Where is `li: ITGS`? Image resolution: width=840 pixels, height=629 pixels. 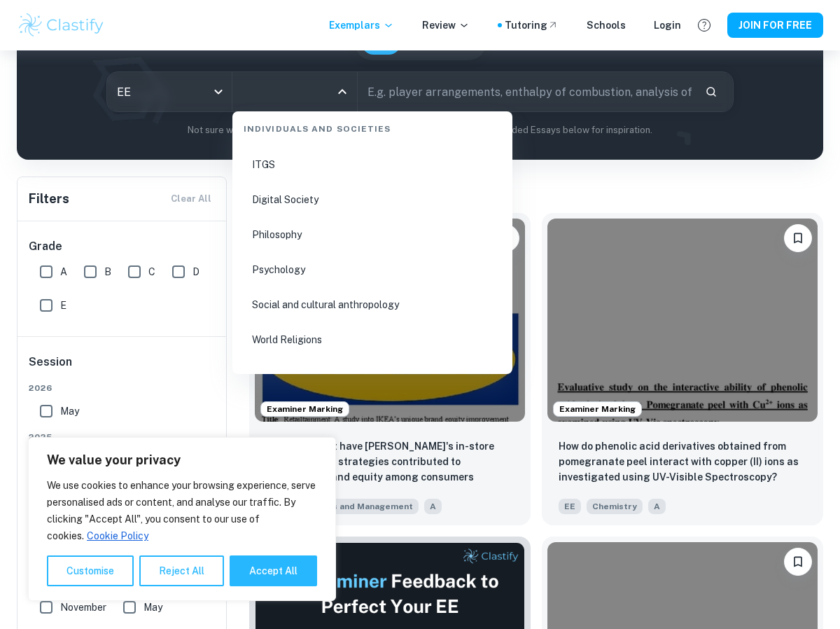 li: ITGS is located at coordinates (372, 165).